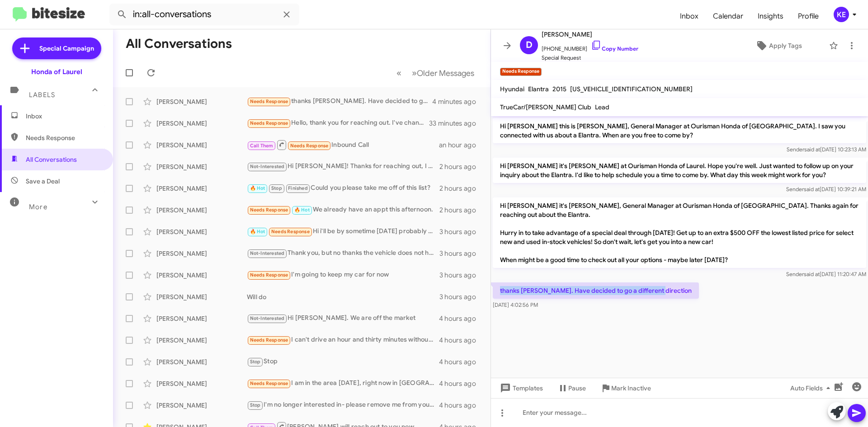 Image resolution: width=868 pixels, height=427 pixels. I want to click on button: Auto Fields, so click(812, 388).